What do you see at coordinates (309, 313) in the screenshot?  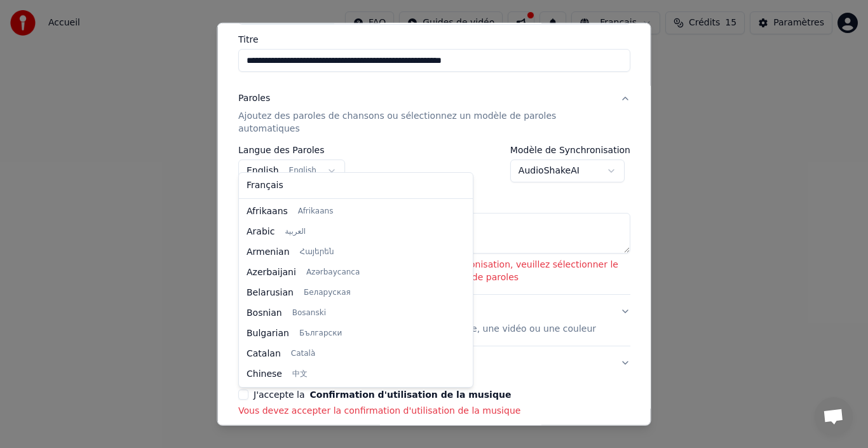 I see `span: Bosanski` at bounding box center [309, 313].